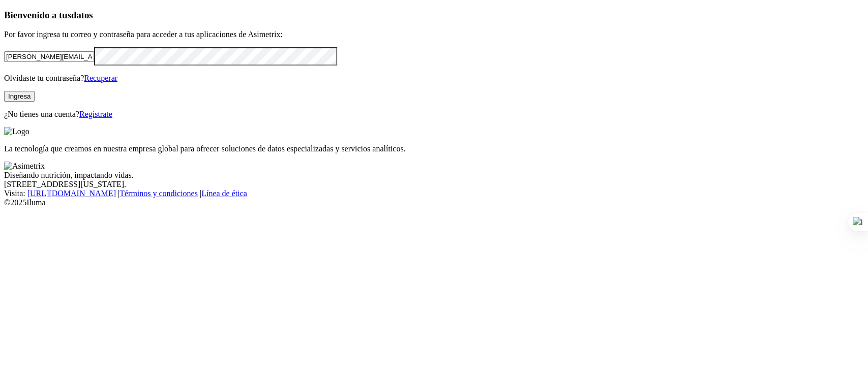  Describe the element at coordinates (20, 96) in the screenshot. I see `button: Ingresa` at that location.